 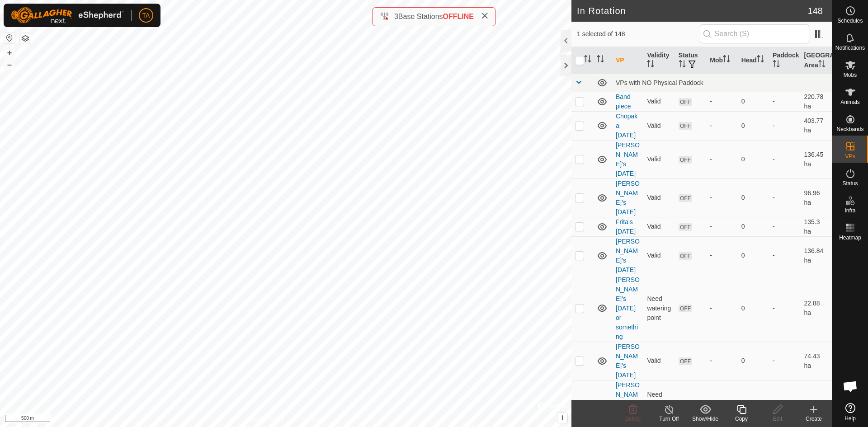 What do you see at coordinates (669, 418) in the screenshot?
I see `div: Turn Off` at bounding box center [669, 418].